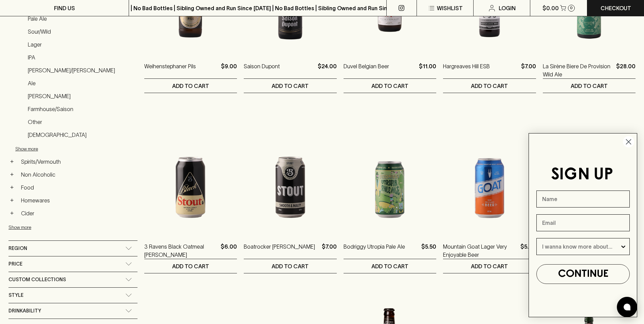 Image resolution: width=644 pixels, height=324 pixels. I want to click on p: 0, so click(572, 8).